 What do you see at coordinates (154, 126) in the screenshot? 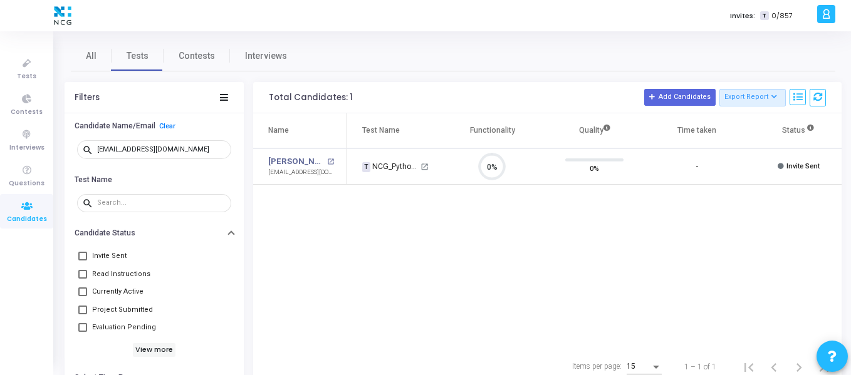
I see `button: Candidate Name/EmailClear` at bounding box center [154, 126].